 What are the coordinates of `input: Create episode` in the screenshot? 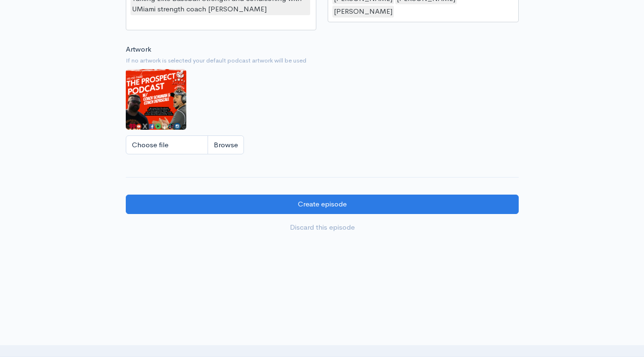 It's located at (322, 204).